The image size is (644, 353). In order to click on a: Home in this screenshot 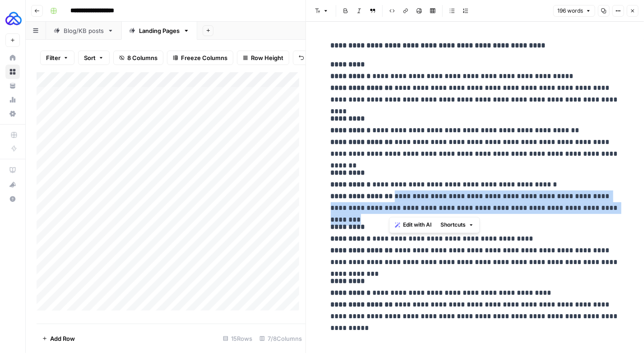, I will do `click(13, 58)`.